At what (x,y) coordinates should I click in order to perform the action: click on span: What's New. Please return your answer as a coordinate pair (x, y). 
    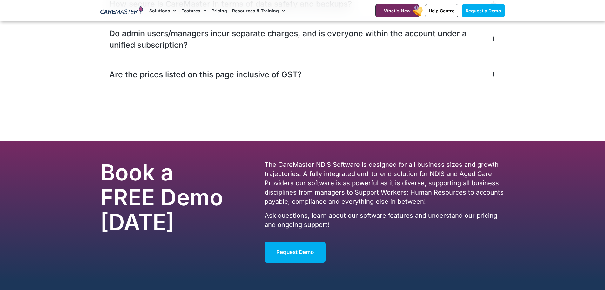
    Looking at the image, I should click on (398, 10).